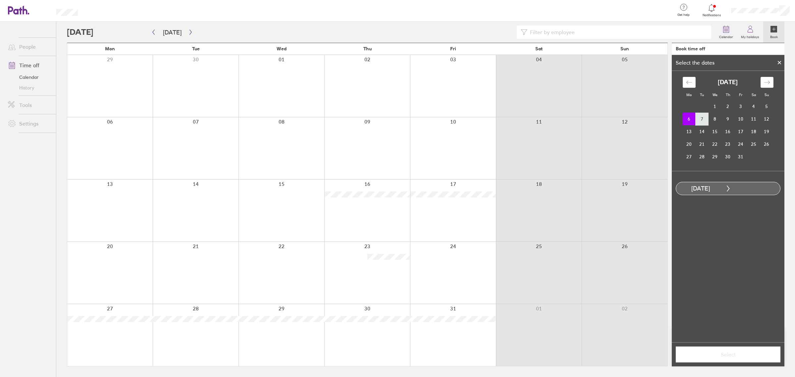 The image size is (795, 377). What do you see at coordinates (767, 144) in the screenshot?
I see `td: Choose Sunday, October 26, 2025 as your check-out date. It’s available.` at bounding box center [767, 144].